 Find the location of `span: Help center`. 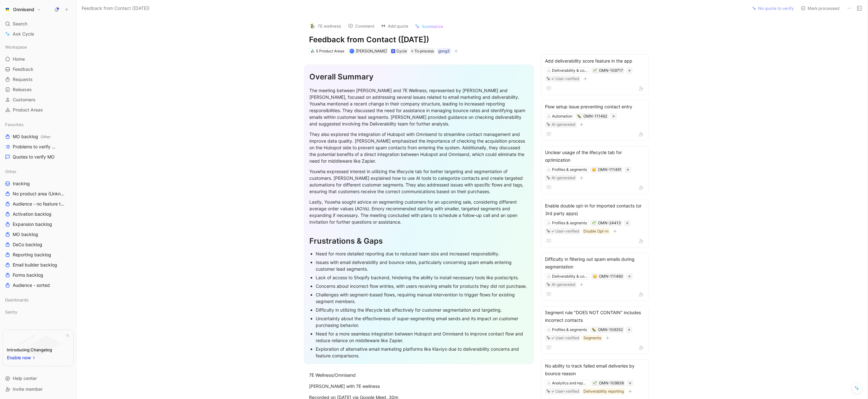

span: Help center is located at coordinates (25, 378).